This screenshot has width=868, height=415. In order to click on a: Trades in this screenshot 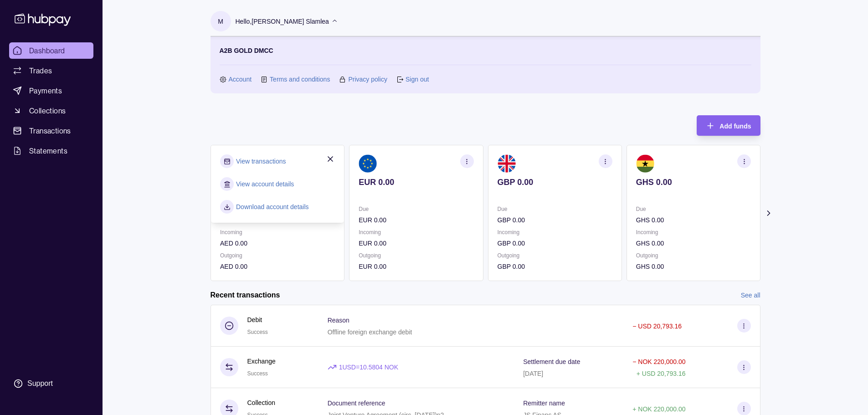, I will do `click(51, 71)`.